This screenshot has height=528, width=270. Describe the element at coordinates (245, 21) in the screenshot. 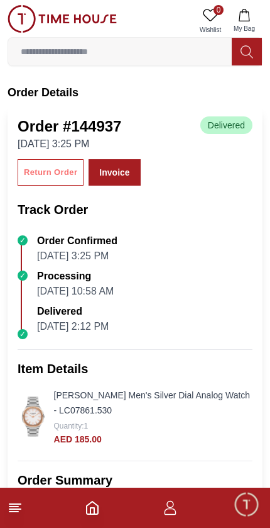

I see `button: My Bag` at that location.